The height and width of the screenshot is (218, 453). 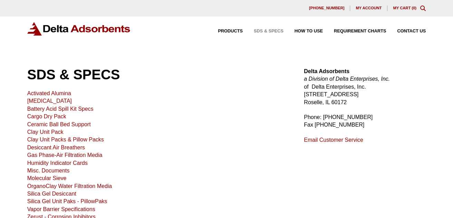 I want to click on span: My account, so click(x=369, y=8).